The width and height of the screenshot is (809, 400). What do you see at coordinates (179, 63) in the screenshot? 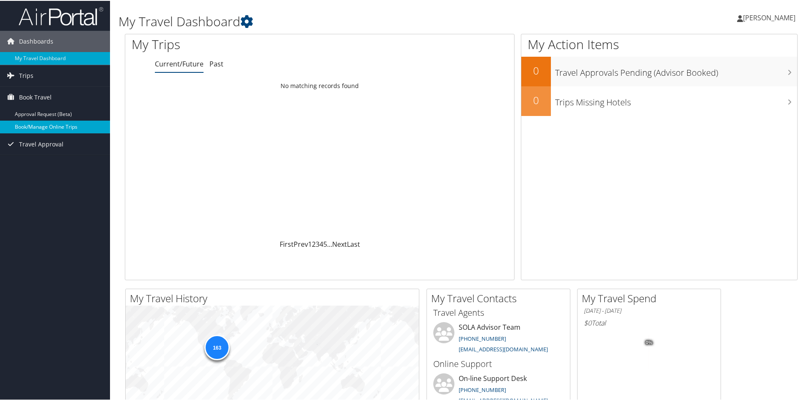
I see `a: Current/Future` at bounding box center [179, 63].